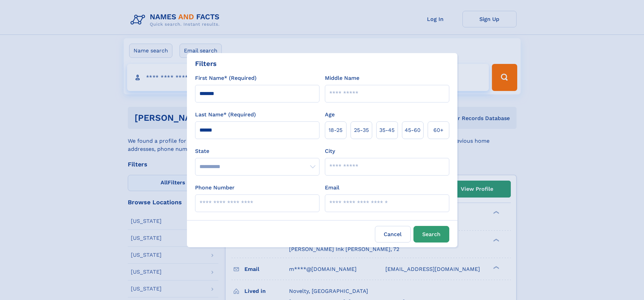 The width and height of the screenshot is (644, 300). Describe the element at coordinates (226, 78) in the screenshot. I see `label: First Name* (Required)` at that location.